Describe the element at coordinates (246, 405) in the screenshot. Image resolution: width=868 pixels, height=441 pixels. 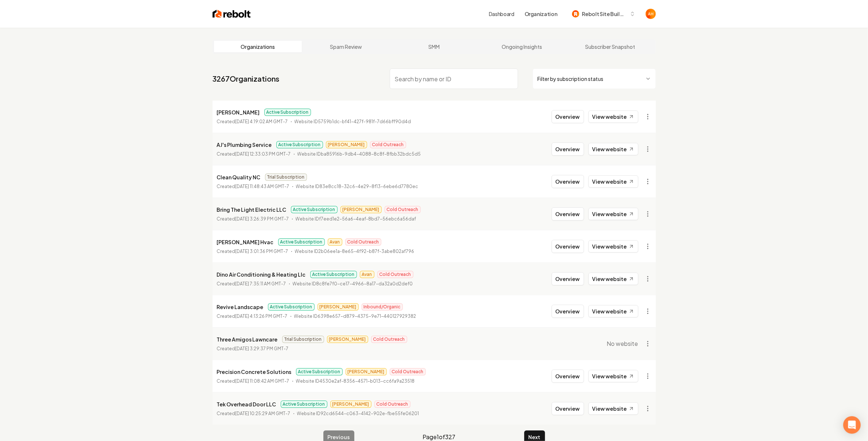
I see `p: Tek Overhead Door LLC` at that location.